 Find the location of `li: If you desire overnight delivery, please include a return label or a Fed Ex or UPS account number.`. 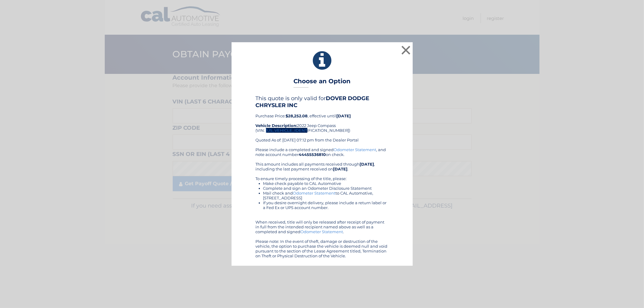

li: If you desire overnight delivery, please include a return label or a Fed Ex or UPS account number. is located at coordinates (325, 206).